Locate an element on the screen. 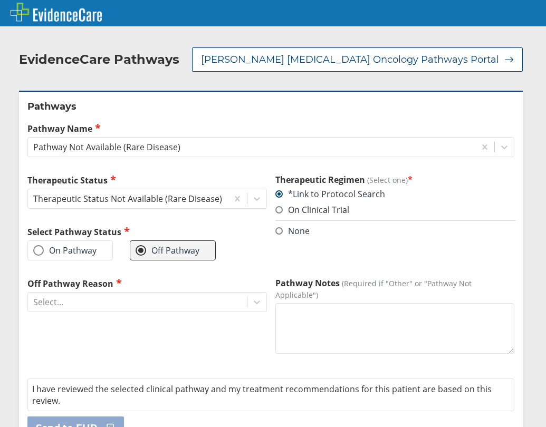 This screenshot has height=427, width=546. label: On Pathway is located at coordinates (65, 251).